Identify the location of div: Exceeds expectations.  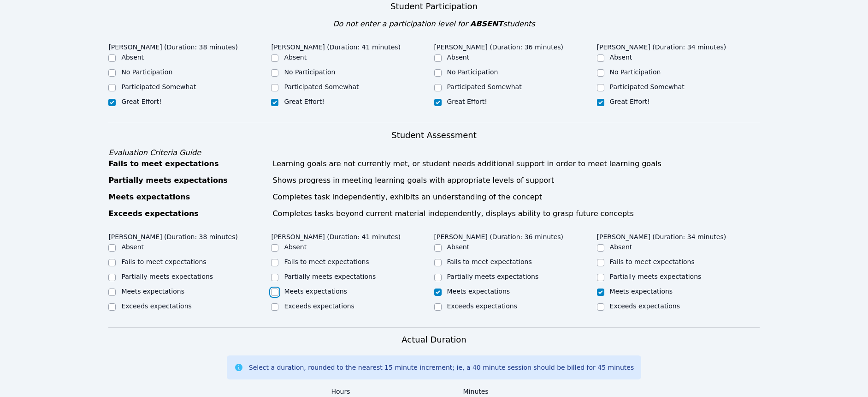
(187, 213).